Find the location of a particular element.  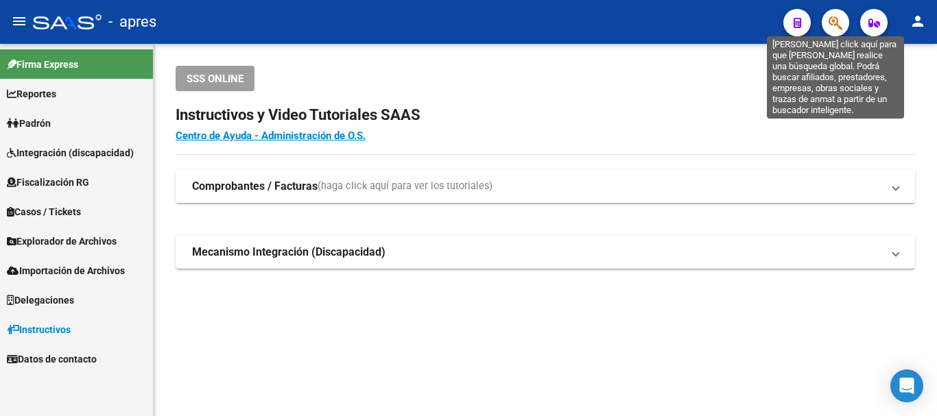

span: Explorador de Archivos is located at coordinates (62, 241).